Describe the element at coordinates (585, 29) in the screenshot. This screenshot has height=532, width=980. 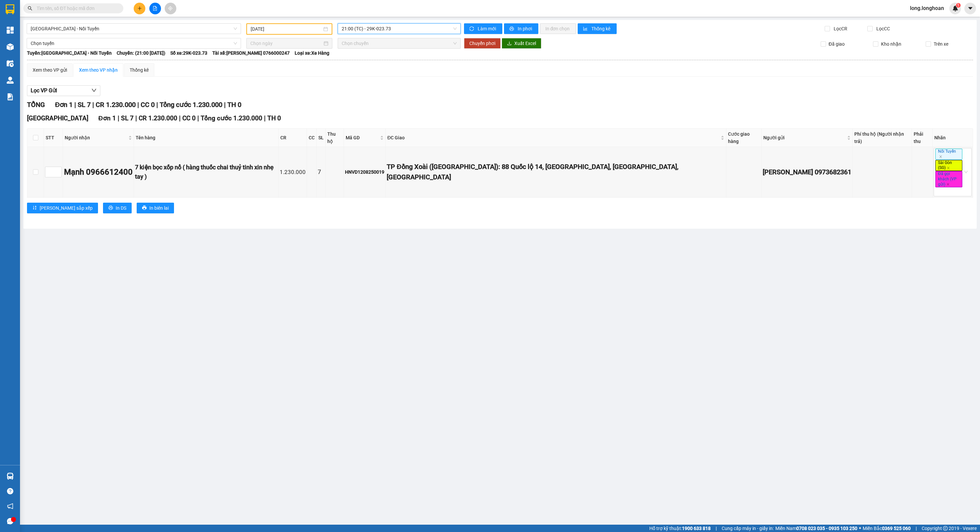
I see `span: bar-chart` at that location.